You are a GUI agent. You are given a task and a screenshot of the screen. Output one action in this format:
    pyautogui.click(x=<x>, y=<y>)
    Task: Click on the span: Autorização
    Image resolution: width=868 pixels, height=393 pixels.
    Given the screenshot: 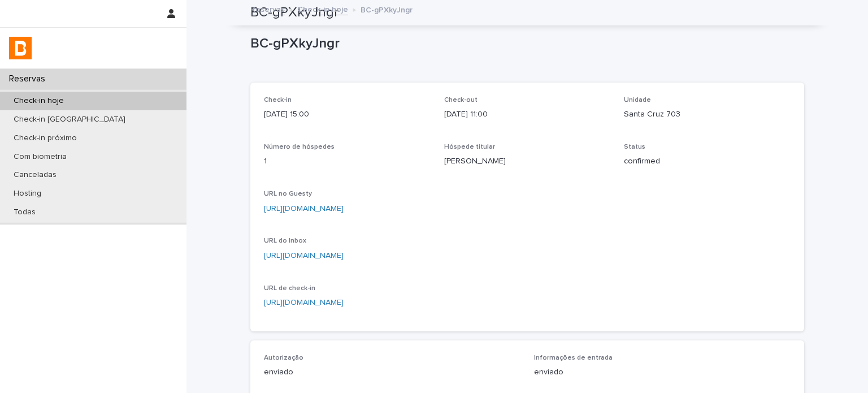 What is the action you would take?
    pyautogui.click(x=283, y=358)
    